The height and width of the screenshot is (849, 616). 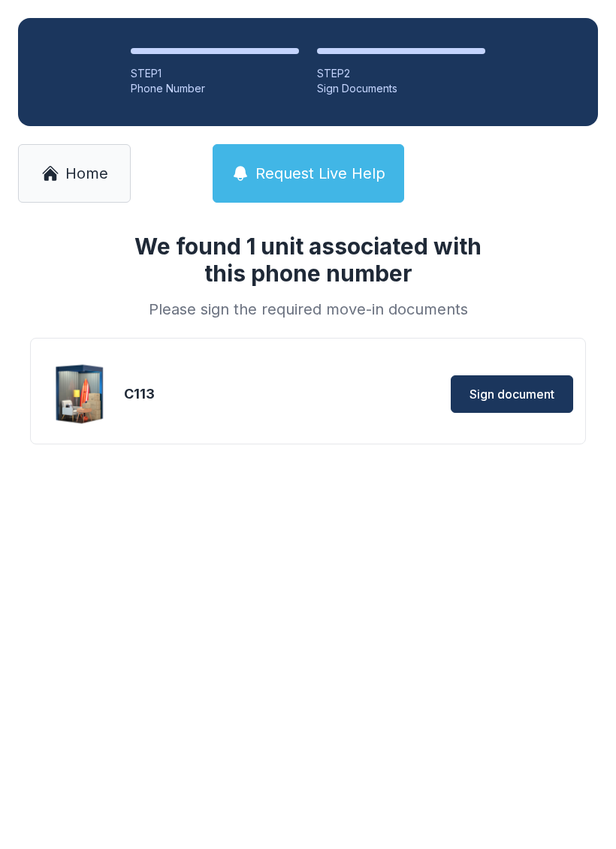 I want to click on div: Sign Documents, so click(x=401, y=89).